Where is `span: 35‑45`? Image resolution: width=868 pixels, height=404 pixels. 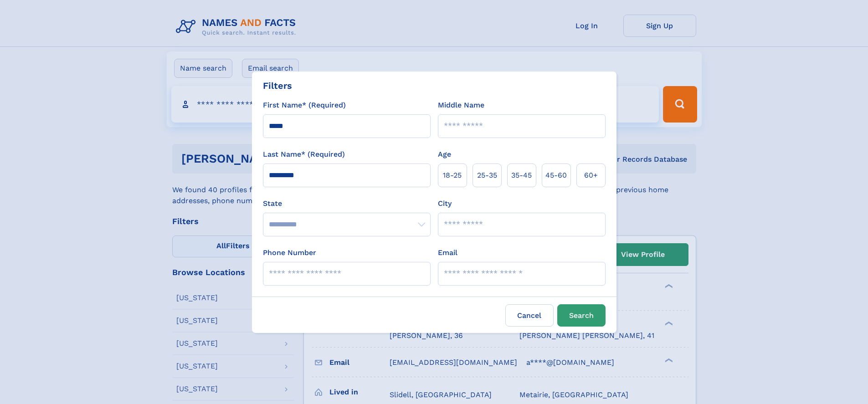 span: 35‑45 is located at coordinates (521, 175).